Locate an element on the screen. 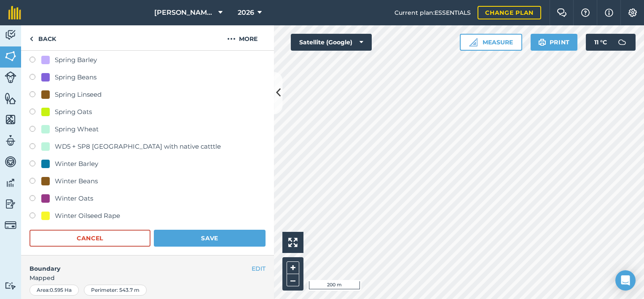  a: Back is located at coordinates (43, 38).